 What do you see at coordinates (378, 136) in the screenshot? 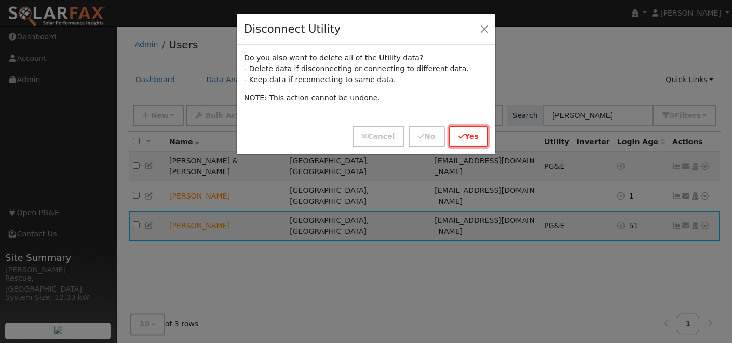
I see `button: Cancel` at bounding box center [378, 136].